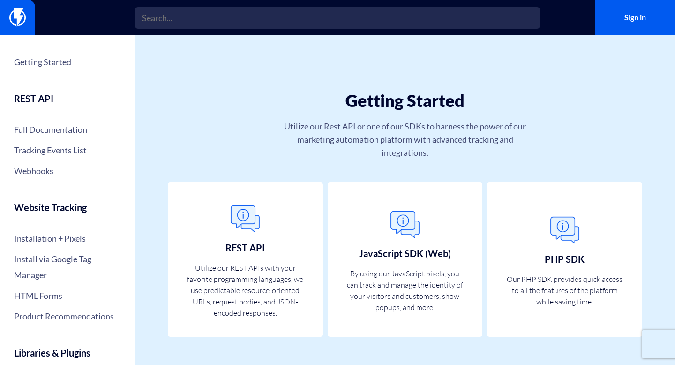  I want to click on h4: REST API, so click(67, 103).